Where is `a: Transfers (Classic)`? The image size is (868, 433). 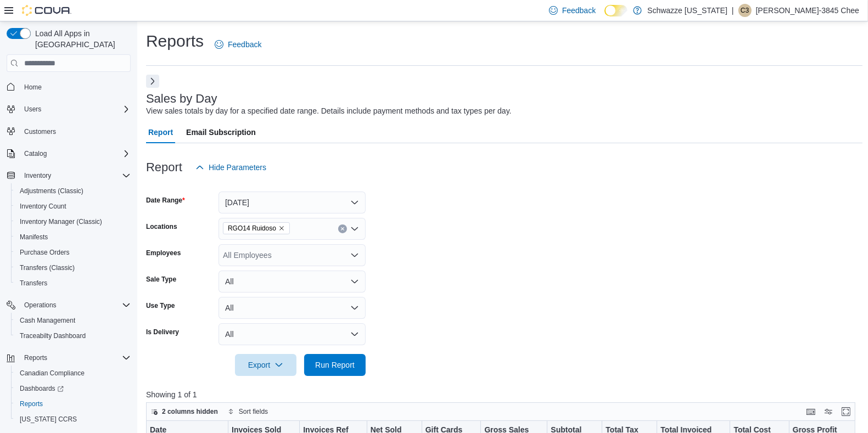
a: Transfers (Classic) is located at coordinates (48, 268).